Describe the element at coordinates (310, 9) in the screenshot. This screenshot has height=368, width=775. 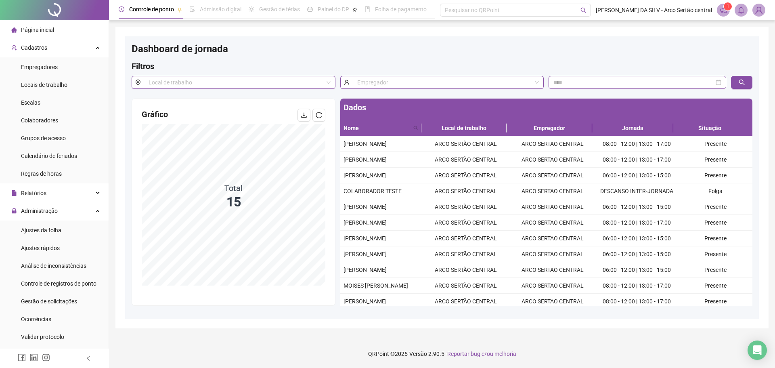
I see `span: dashboard` at that location.